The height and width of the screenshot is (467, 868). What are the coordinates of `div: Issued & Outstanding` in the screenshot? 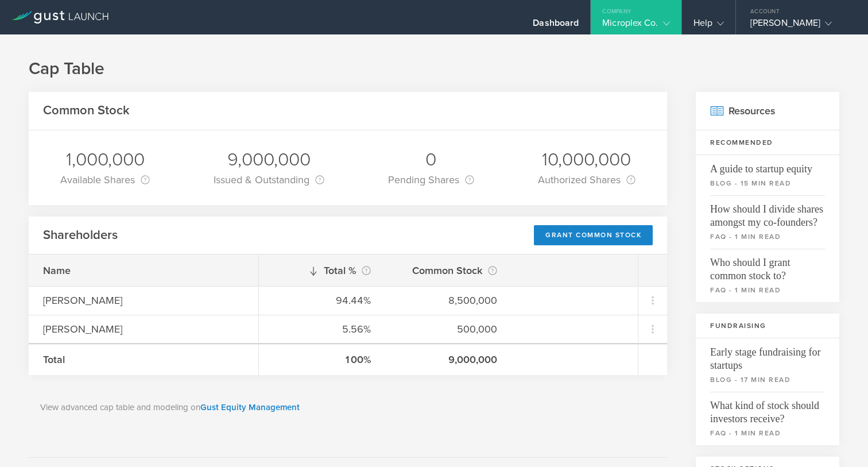 It's located at (268, 180).